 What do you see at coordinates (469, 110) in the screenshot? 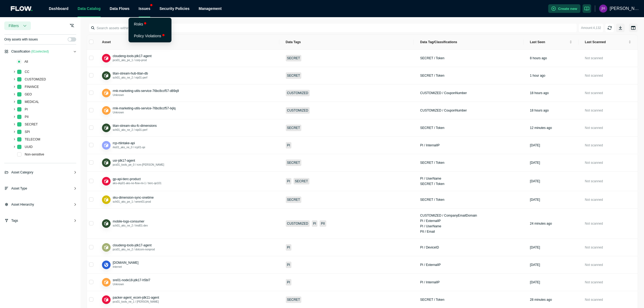
I see `div: CUSTOMIZED / CouponNumber` at bounding box center [469, 110].